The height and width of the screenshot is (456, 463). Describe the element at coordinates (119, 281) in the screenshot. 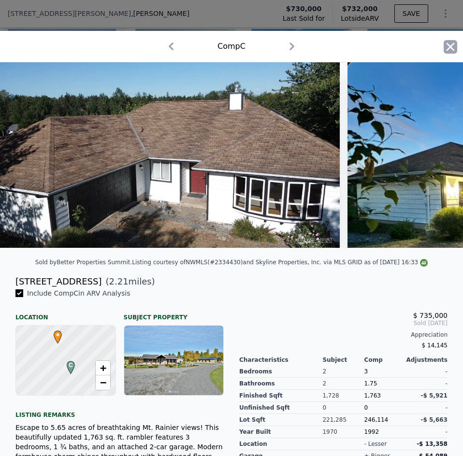

I see `span: 2.21` at that location.